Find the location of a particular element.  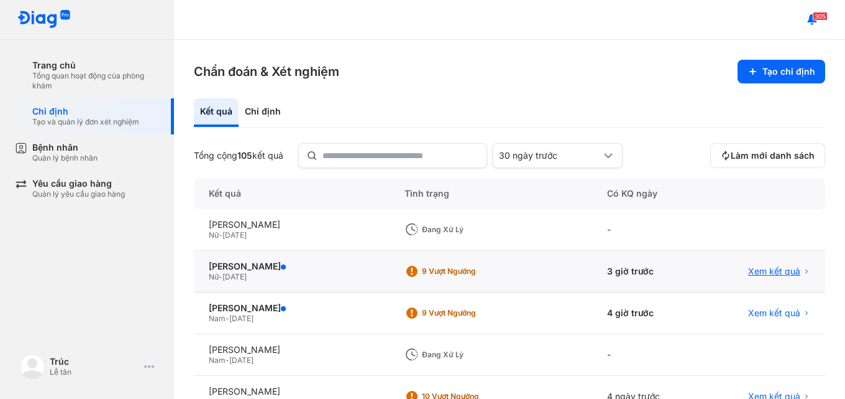

div: Tình trạng is located at coordinates (491, 193).